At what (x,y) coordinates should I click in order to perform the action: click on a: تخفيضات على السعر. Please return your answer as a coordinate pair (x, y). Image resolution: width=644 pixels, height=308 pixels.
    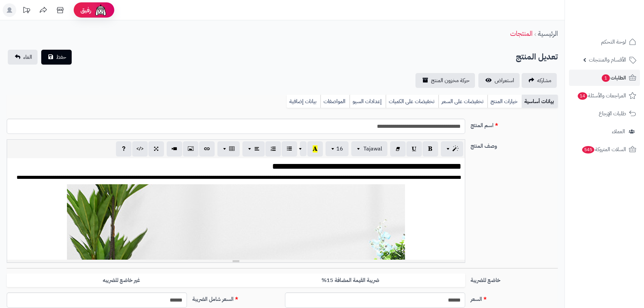
    Looking at the image, I should click on (463, 101).